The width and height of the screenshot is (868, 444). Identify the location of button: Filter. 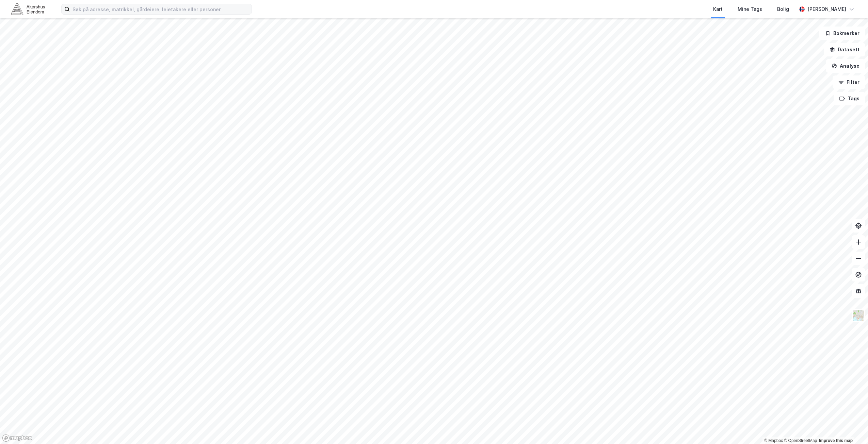
(849, 82).